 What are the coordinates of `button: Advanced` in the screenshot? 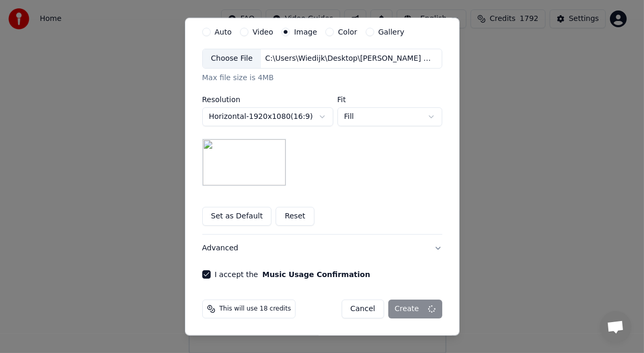 It's located at (322, 248).